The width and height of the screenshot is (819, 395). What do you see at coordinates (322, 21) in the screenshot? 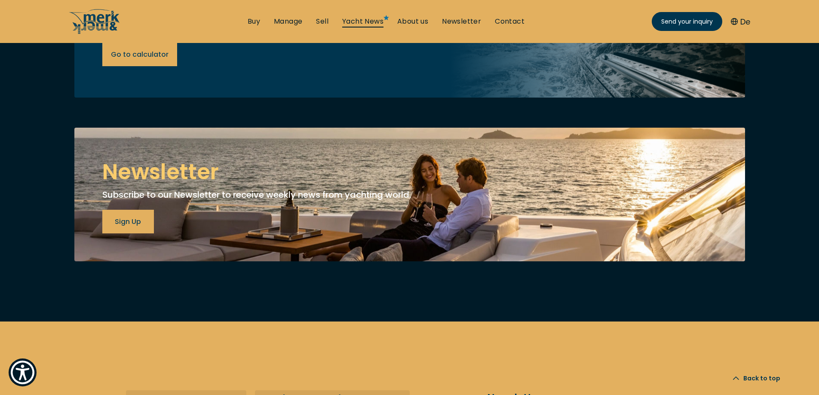
I see `a: Sell` at bounding box center [322, 21].